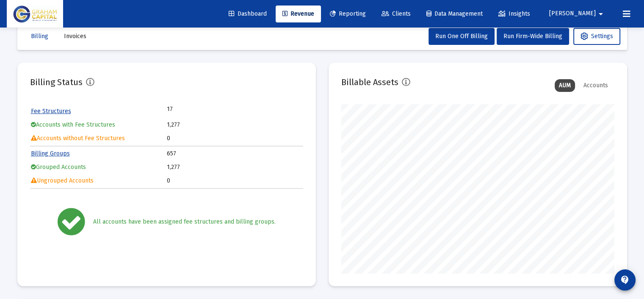 The image size is (644, 299). Describe the element at coordinates (247, 14) in the screenshot. I see `a: Dashboard` at that location.